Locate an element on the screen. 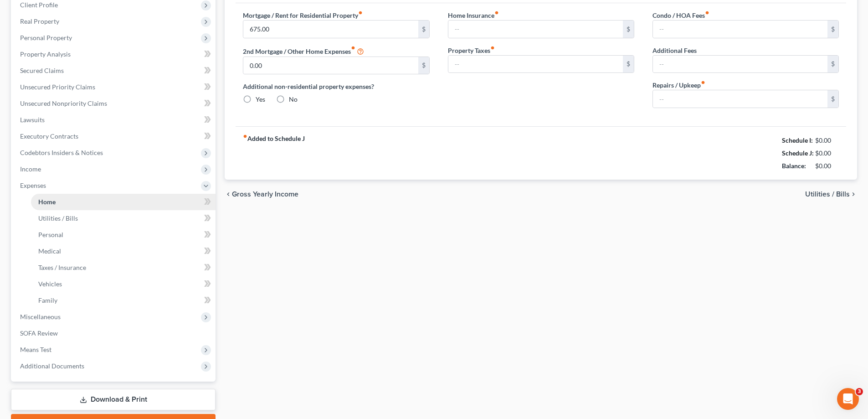 The width and height of the screenshot is (868, 419). a: Property Analysis is located at coordinates (114, 54).